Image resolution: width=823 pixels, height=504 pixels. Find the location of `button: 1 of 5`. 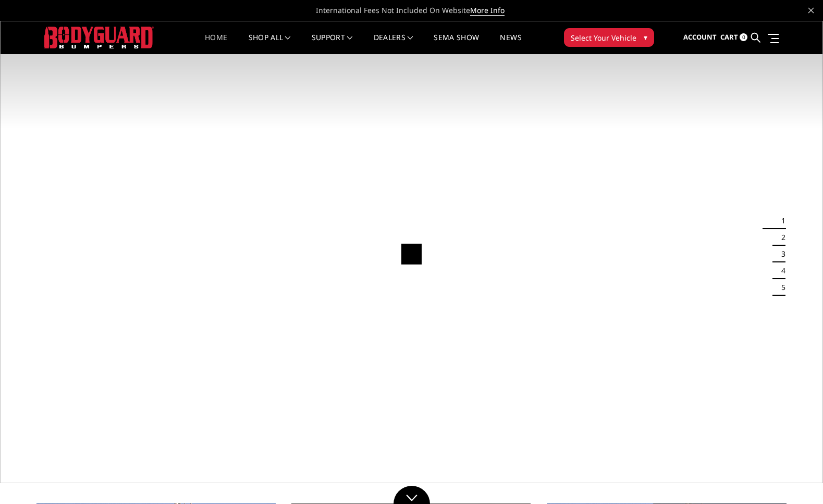

button: 1 of 5 is located at coordinates (780, 221).